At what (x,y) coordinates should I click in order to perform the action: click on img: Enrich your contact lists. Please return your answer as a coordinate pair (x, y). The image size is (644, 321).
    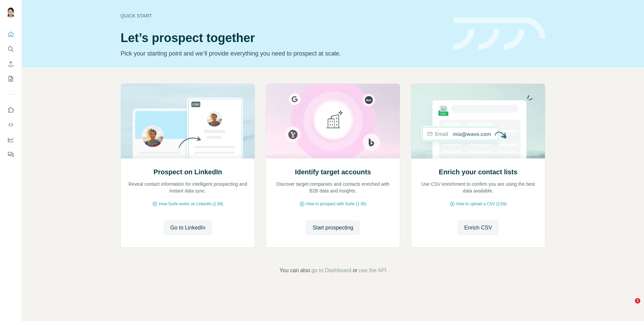
    Looking at the image, I should click on (478, 121).